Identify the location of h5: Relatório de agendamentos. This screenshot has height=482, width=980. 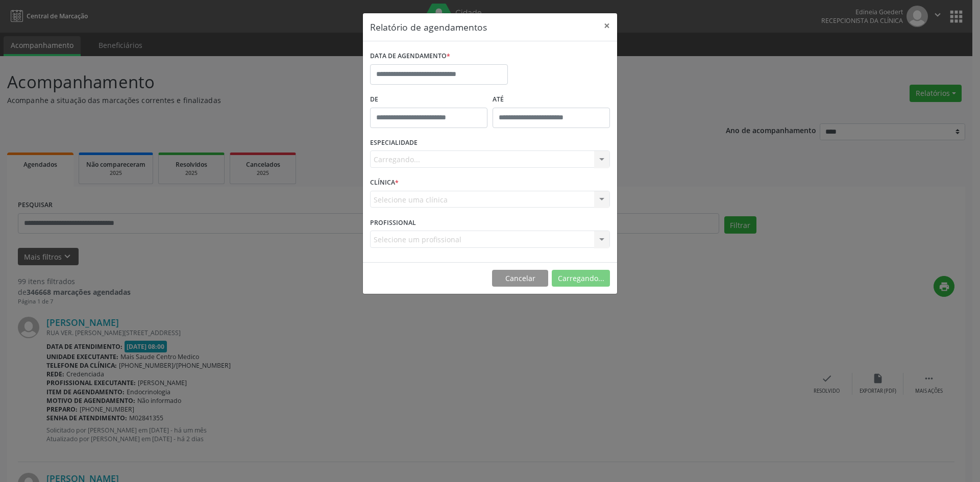
(428, 27).